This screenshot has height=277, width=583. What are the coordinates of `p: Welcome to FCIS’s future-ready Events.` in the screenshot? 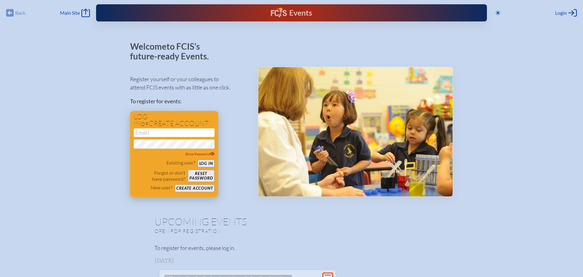 It's located at (173, 51).